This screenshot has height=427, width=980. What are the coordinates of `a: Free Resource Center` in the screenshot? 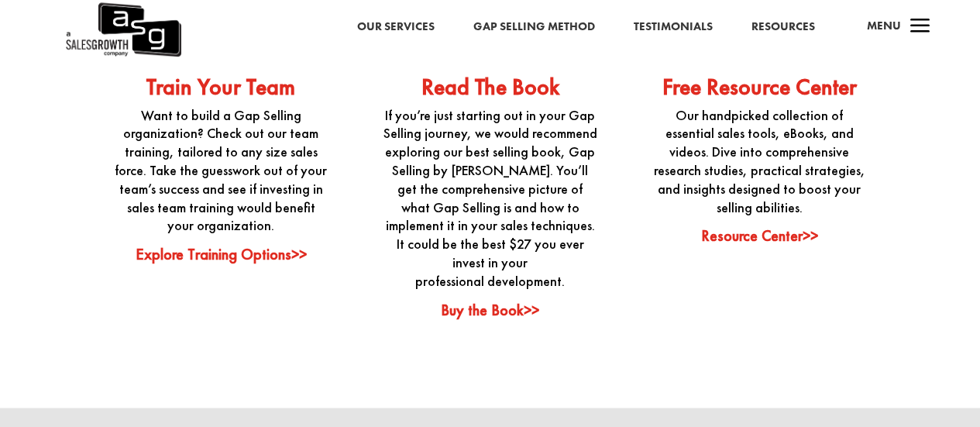 It's located at (759, 87).